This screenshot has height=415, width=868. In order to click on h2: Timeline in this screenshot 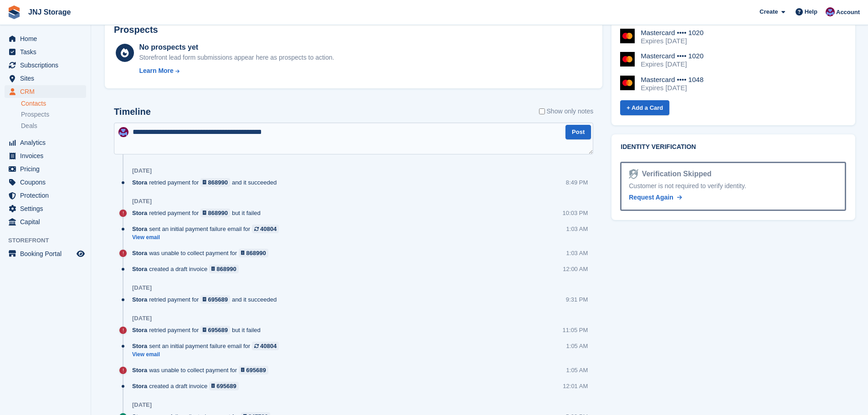, I will do `click(132, 111)`.